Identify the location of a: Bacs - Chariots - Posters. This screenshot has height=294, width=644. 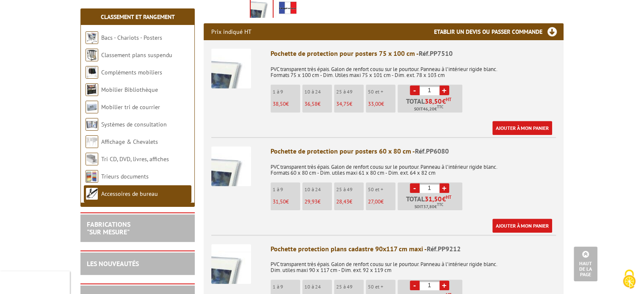
(132, 38).